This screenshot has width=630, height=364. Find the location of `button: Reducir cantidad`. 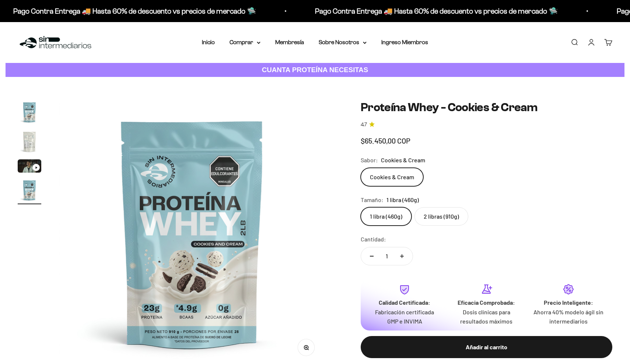

button: Reducir cantidad is located at coordinates (371, 256).